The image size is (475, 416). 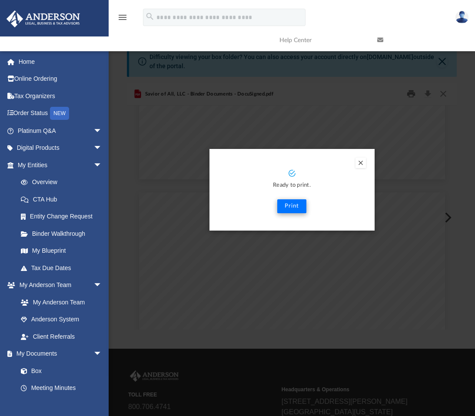 What do you see at coordinates (60, 165) in the screenshot?
I see `a: My Entitiesarrow_drop_down` at bounding box center [60, 165].